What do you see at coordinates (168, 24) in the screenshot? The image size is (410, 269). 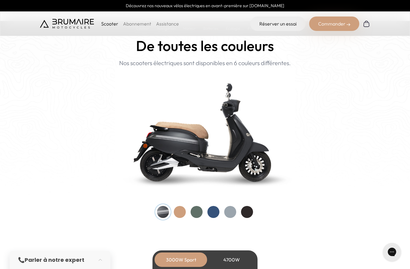 I see `a: Assistance` at bounding box center [168, 24].